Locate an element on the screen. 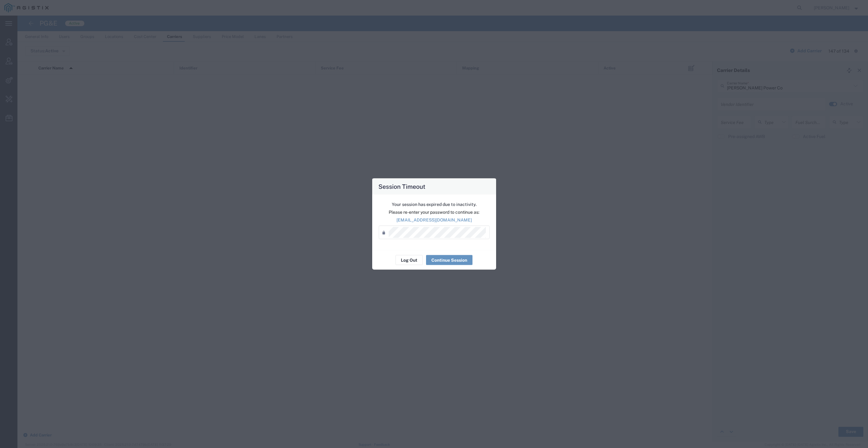 This screenshot has height=448, width=868. button: Log Out is located at coordinates (409, 260).